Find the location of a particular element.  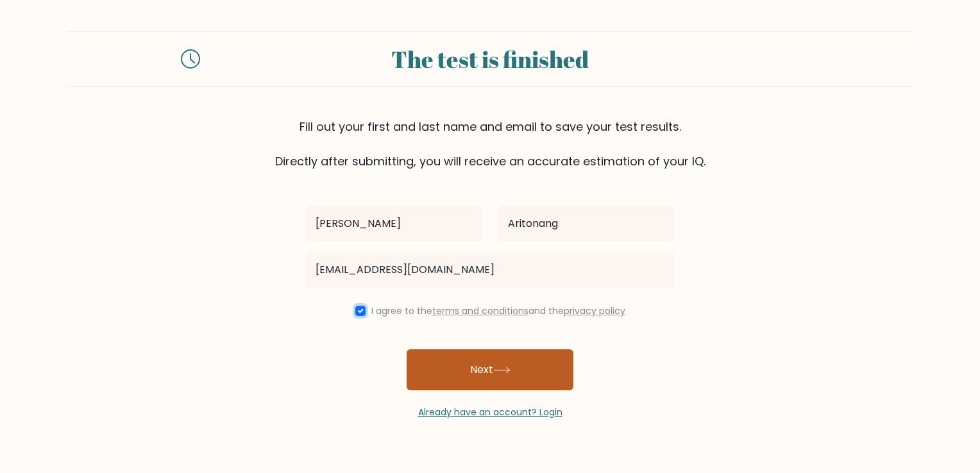

label: I agree to the and the is located at coordinates (498, 311).